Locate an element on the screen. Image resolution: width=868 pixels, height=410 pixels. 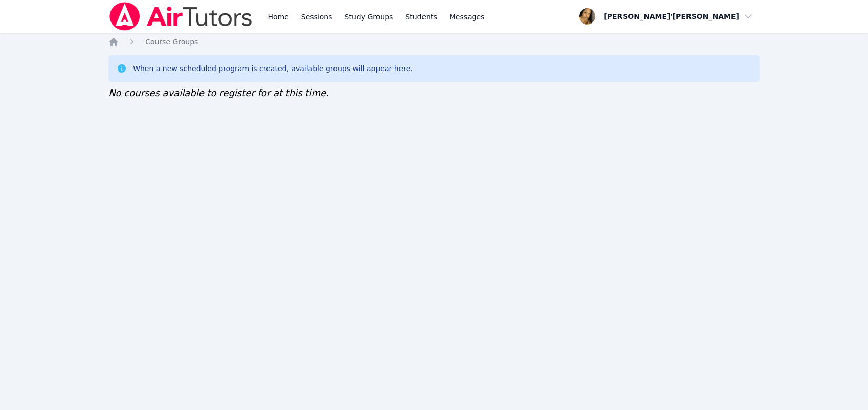
span: Course Groups is located at coordinates (172, 42).